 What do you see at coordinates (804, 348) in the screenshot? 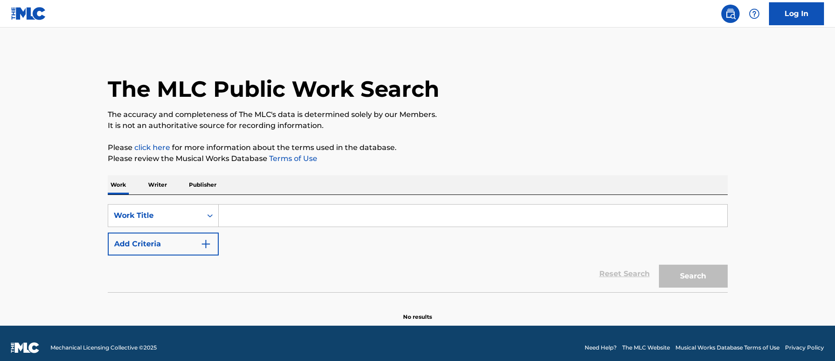
I see `a: Privacy Policy` at bounding box center [804, 348].